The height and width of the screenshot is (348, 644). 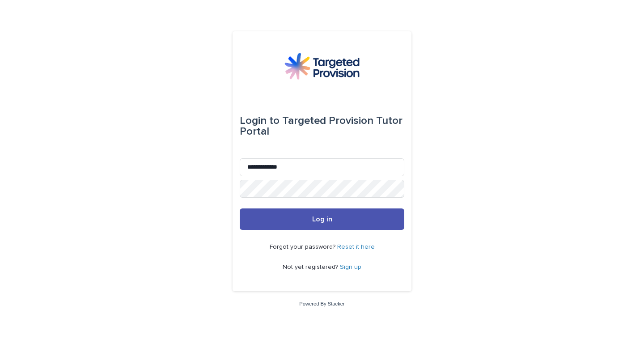 I want to click on a: Reset it here, so click(x=356, y=247).